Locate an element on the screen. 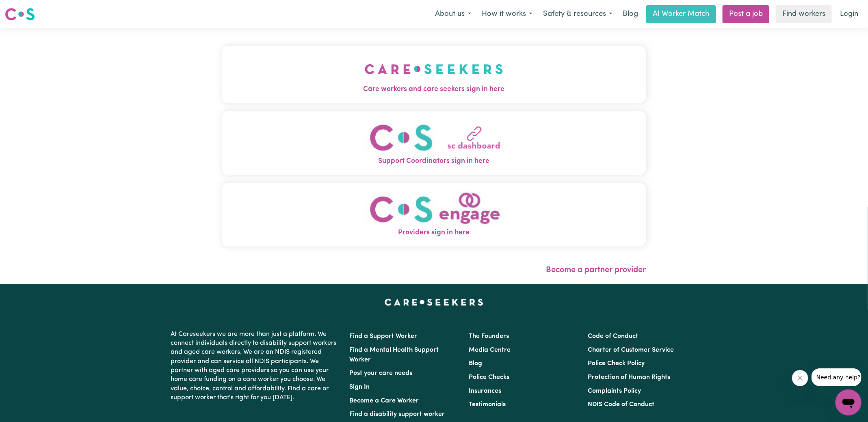  a: Login is located at coordinates (848, 15).